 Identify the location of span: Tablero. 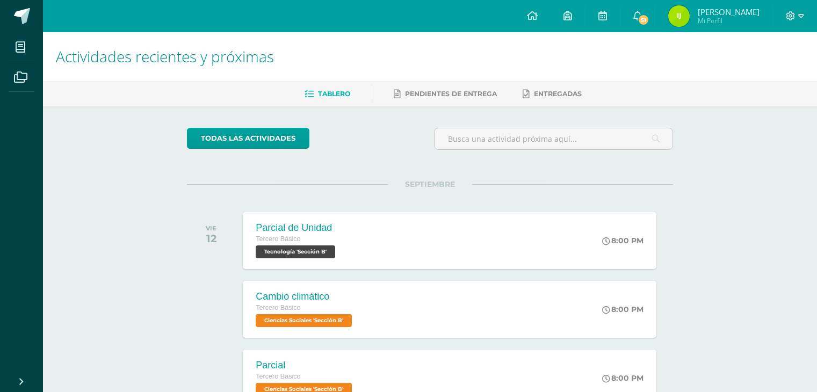
(334, 93).